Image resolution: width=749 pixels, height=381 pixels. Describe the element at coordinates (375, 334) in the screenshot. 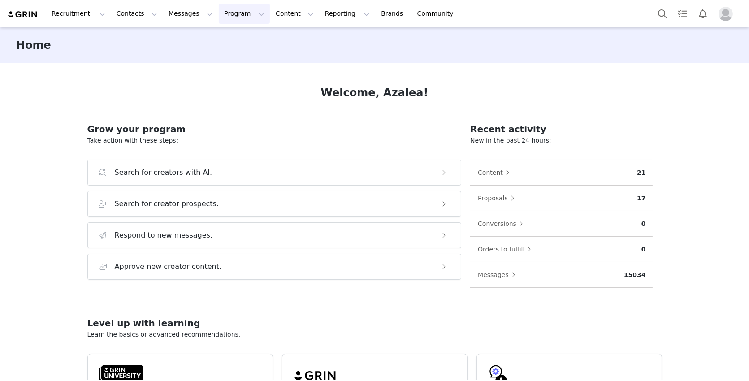

I see `p: Learn the basics or advanced recommendations.` at that location.